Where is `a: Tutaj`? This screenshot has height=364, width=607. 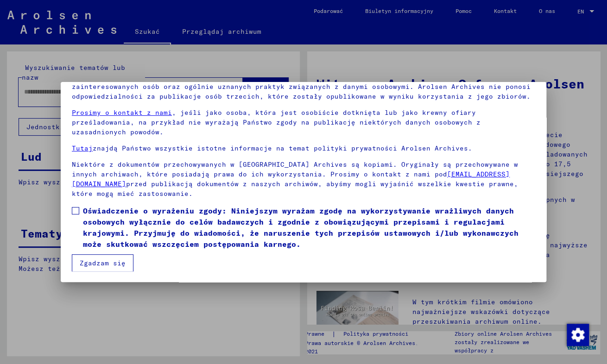 a: Tutaj is located at coordinates (82, 148).